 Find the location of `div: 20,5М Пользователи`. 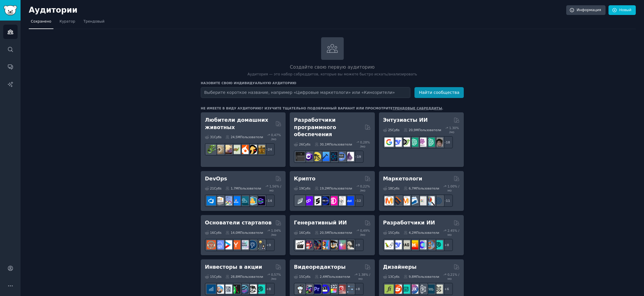

div: 20,5М Пользователи is located at coordinates (333, 233).